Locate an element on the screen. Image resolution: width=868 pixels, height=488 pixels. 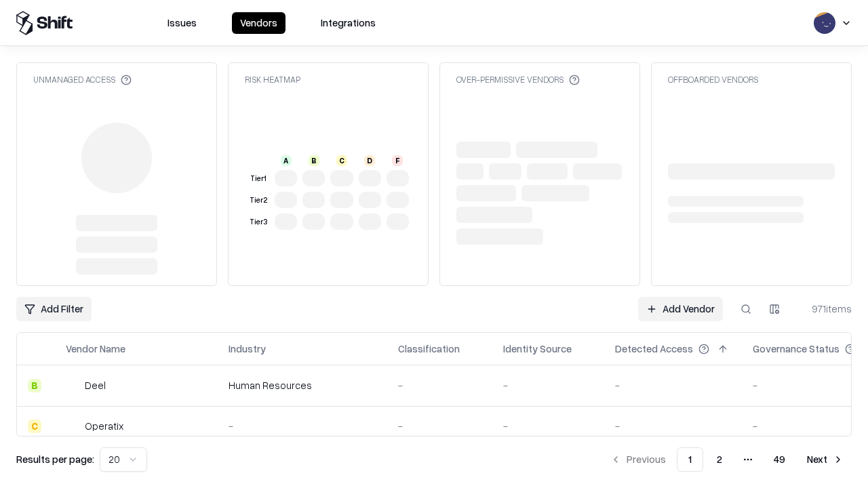
nav: pagination is located at coordinates (727, 460).